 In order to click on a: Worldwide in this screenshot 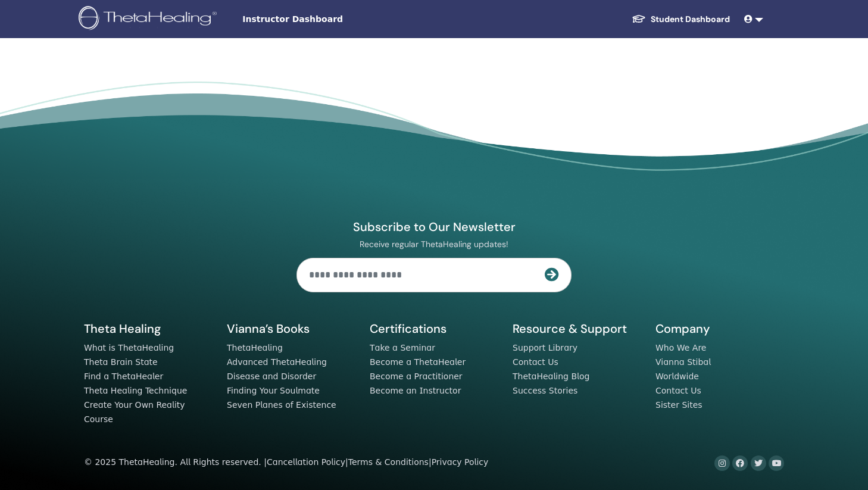, I will do `click(677, 376)`.